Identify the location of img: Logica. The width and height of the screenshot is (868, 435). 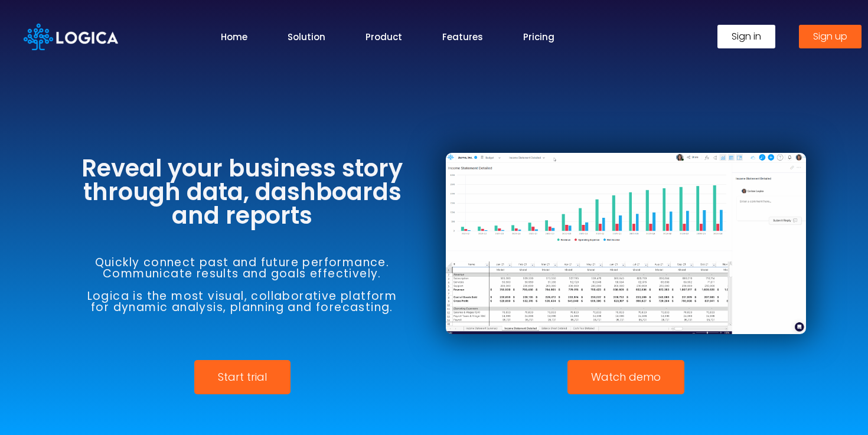
(71, 37).